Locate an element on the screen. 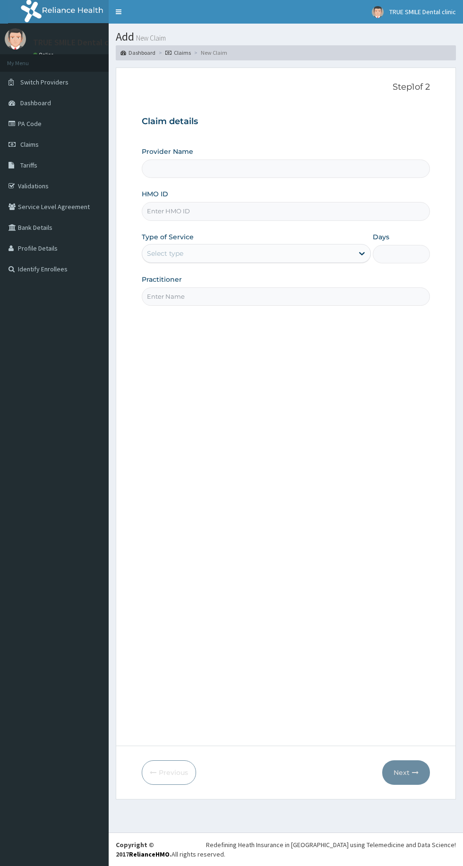 This screenshot has height=866, width=463. div: Select type is located at coordinates (165, 254).